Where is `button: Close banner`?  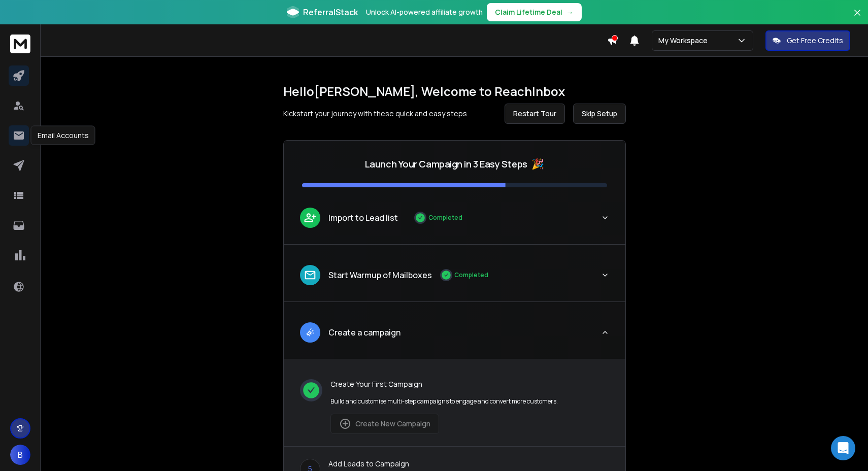
button: Close banner is located at coordinates (857, 18).